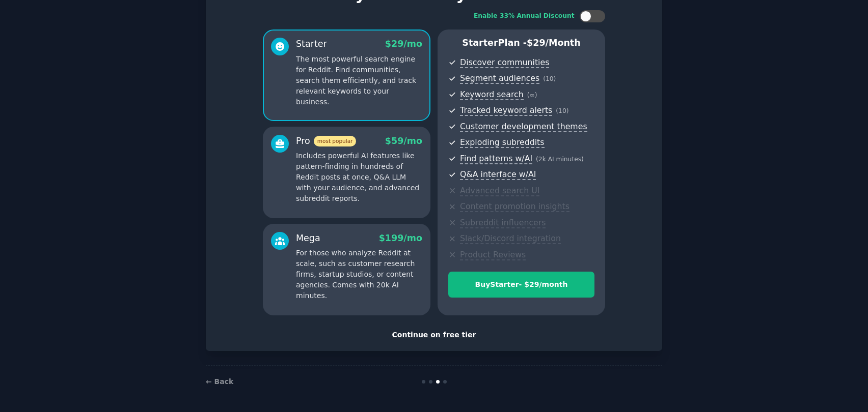 The width and height of the screenshot is (868, 412). What do you see at coordinates (521, 43) in the screenshot?
I see `p: Starter Plan -` at bounding box center [521, 43].